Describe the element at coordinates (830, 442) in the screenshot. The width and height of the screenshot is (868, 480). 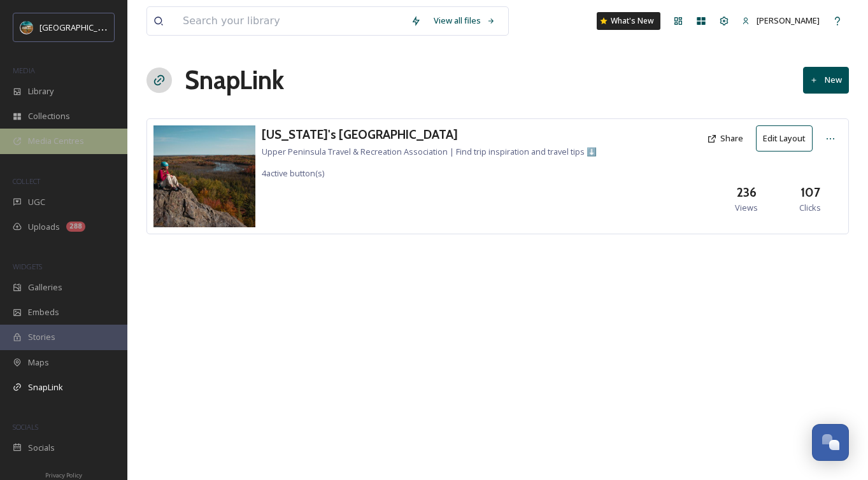
I see `button: Open Chat` at that location.